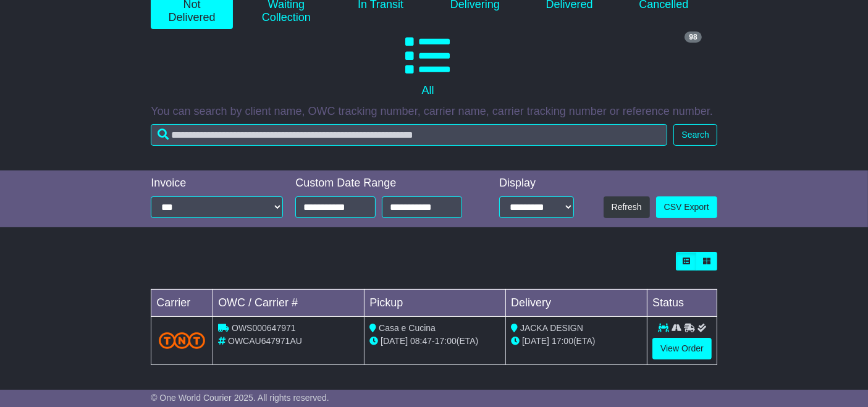 The width and height of the screenshot is (868, 407). What do you see at coordinates (577, 303) in the screenshot?
I see `td: Delivery` at bounding box center [577, 303].